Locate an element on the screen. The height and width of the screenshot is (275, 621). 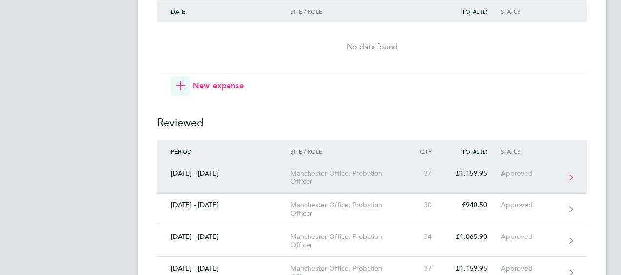
div: 34 is located at coordinates (423, 237).